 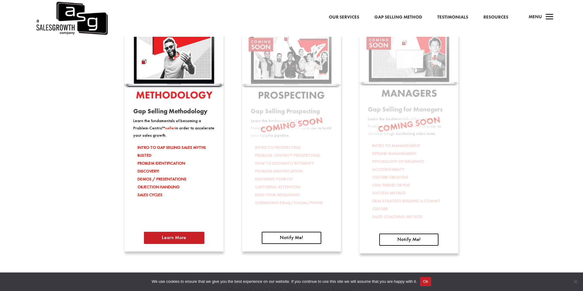 What do you see at coordinates (293, 187) in the screenshot?
I see `li: CAPTURING ATTENTION` at bounding box center [293, 187].